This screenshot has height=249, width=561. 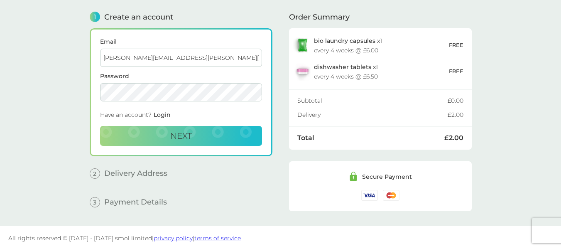 What do you see at coordinates (135, 202) in the screenshot?
I see `span: Payment Details` at bounding box center [135, 202].